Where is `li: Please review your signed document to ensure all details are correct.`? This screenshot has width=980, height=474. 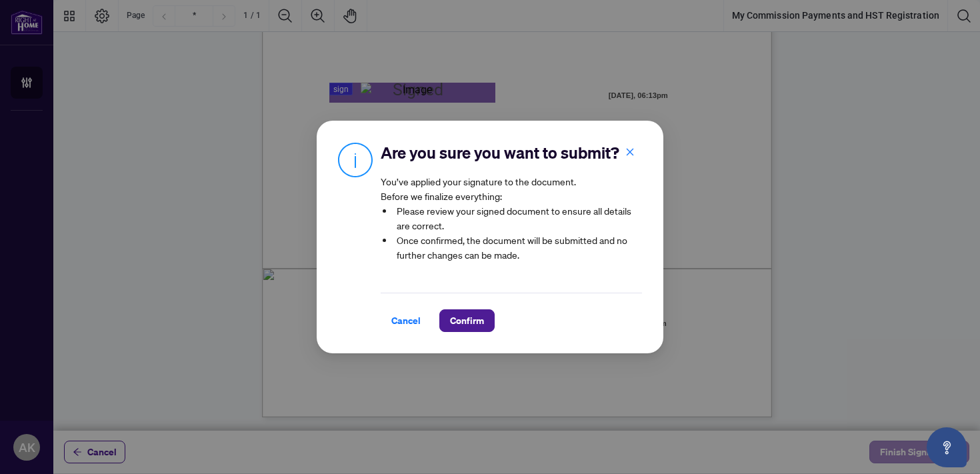
li: Please review your signed document to ensure all details are correct. is located at coordinates (518, 218).